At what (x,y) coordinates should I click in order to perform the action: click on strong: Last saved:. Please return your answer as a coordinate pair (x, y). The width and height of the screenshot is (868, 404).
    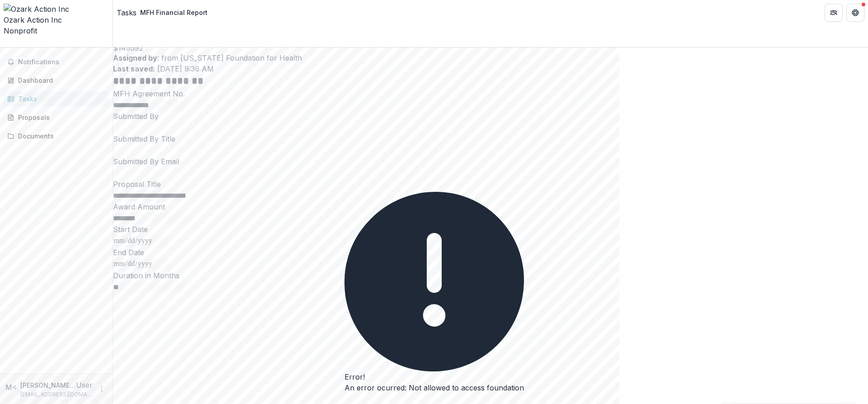
    Looking at the image, I should click on (134, 69).